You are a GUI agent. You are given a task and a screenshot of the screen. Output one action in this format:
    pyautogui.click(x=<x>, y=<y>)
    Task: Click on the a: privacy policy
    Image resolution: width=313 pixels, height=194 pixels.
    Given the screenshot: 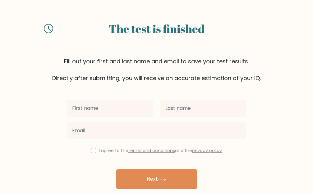 What is the action you would take?
    pyautogui.click(x=207, y=151)
    